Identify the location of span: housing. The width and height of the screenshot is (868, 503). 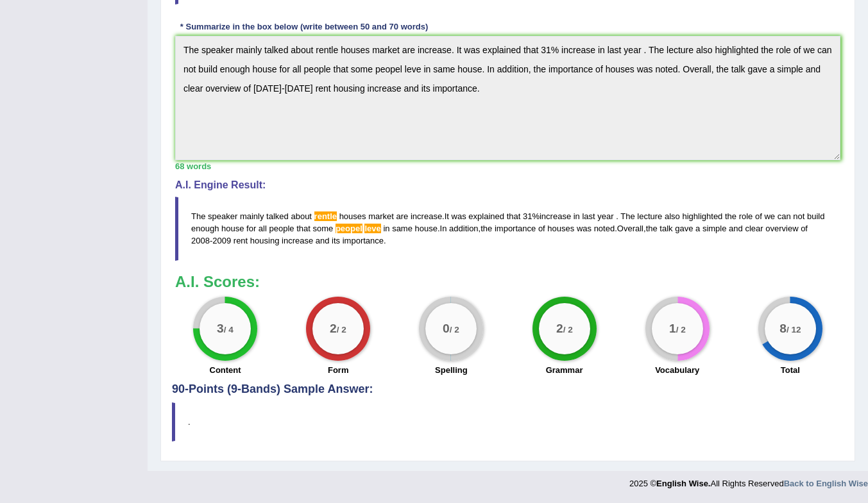
(265, 240).